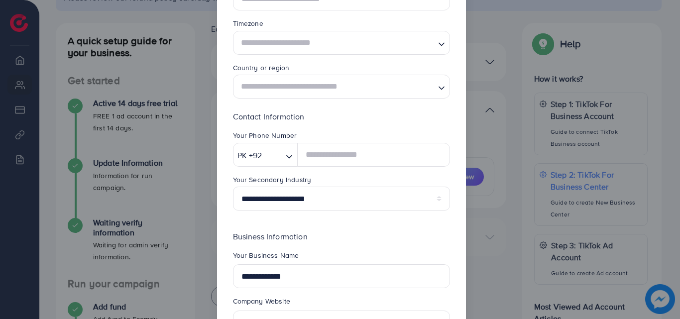  I want to click on p: Business Information, so click(341, 236).